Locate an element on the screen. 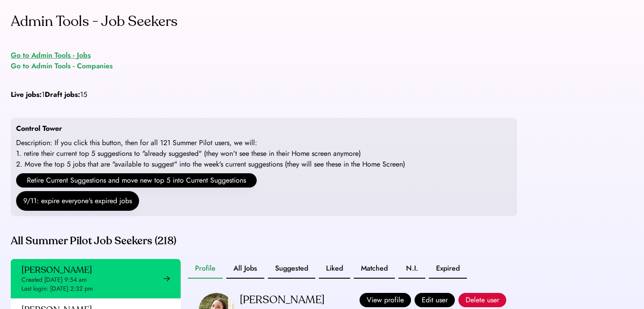  strong: Draft jobs: is located at coordinates (62, 94).